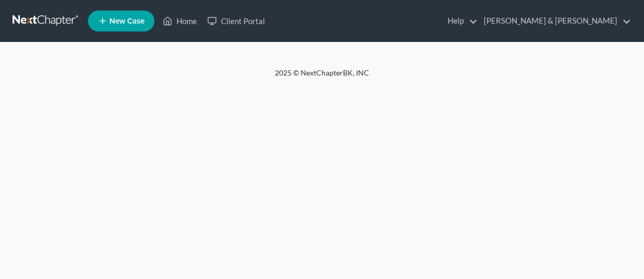 This screenshot has width=644, height=279. I want to click on new-legal-case-button: New Case, so click(121, 21).